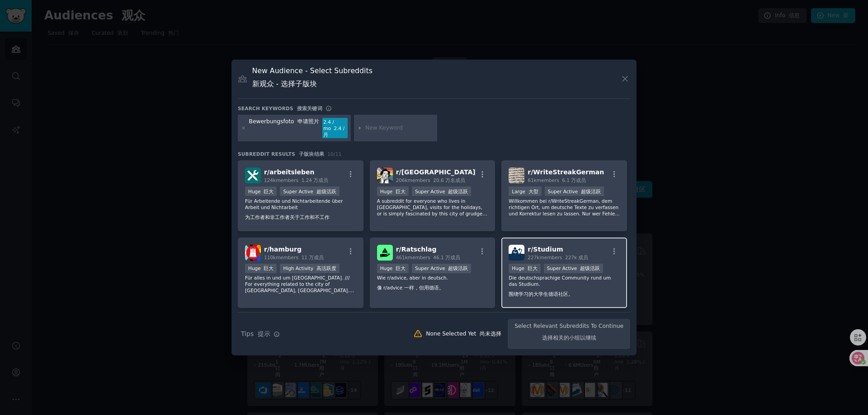 Image resolution: width=868 pixels, height=415 pixels. What do you see at coordinates (300, 211) in the screenshot?
I see `p: Für Arbeitende und Nichtarbeitende über Arbeit und Nichtarbeit` at bounding box center [300, 211].